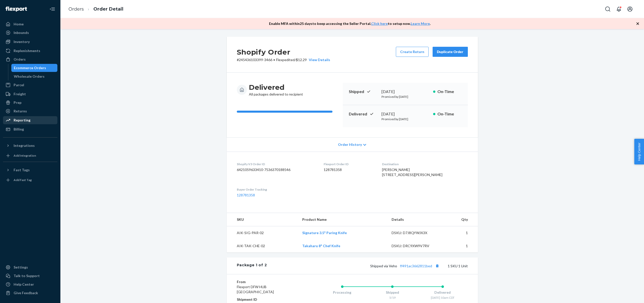 This screenshot has height=303, width=644. Describe the element at coordinates (19, 85) in the screenshot. I see `div: Parcel` at that location.